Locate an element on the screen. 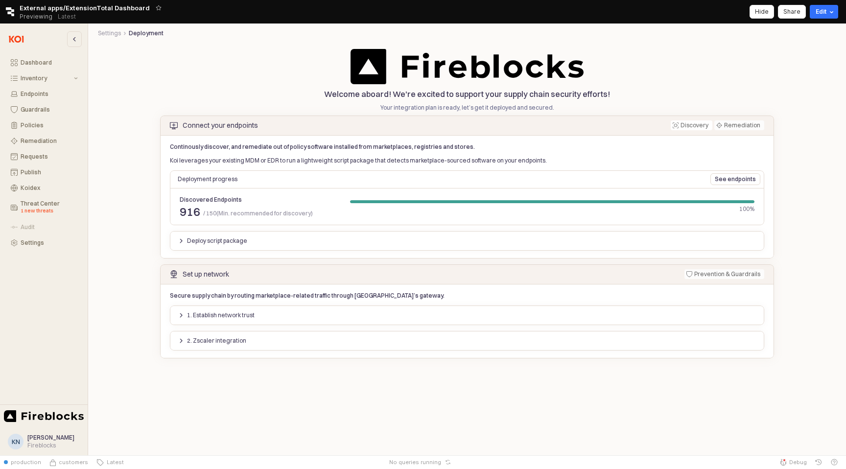 The image size is (846, 469). button: See endpoints is located at coordinates (735, 179).